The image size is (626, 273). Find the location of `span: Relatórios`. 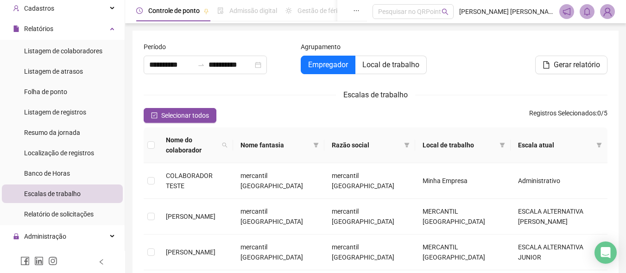

span: Relatórios is located at coordinates (38, 29).